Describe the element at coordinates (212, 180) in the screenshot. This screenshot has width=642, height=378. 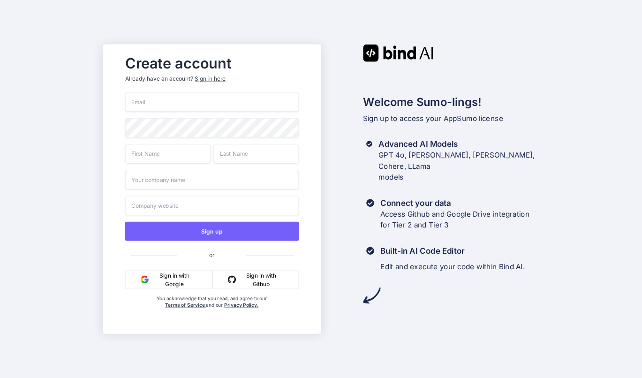
I see `input: Your company name` at that location.